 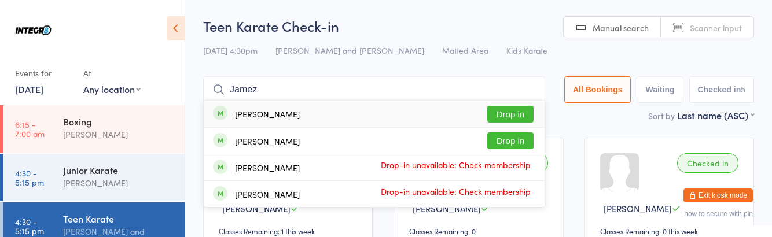 What do you see at coordinates (479, 25) in the screenshot?
I see `h2: Teen Karate Check-in` at bounding box center [479, 25].